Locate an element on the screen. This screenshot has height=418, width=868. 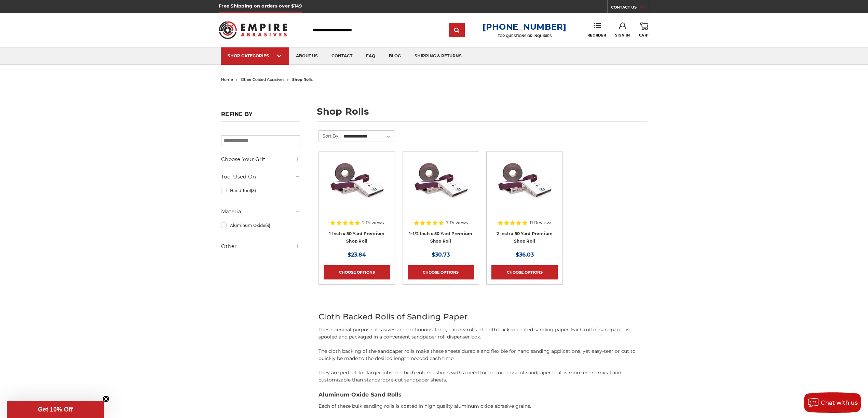
a: Cart is located at coordinates (644, 30).